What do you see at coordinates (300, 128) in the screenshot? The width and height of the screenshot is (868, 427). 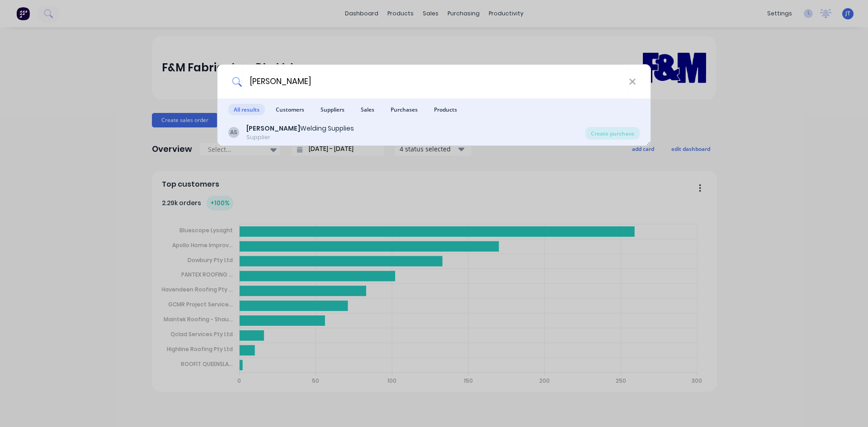 I see `div: Welding Supplies` at bounding box center [300, 128].